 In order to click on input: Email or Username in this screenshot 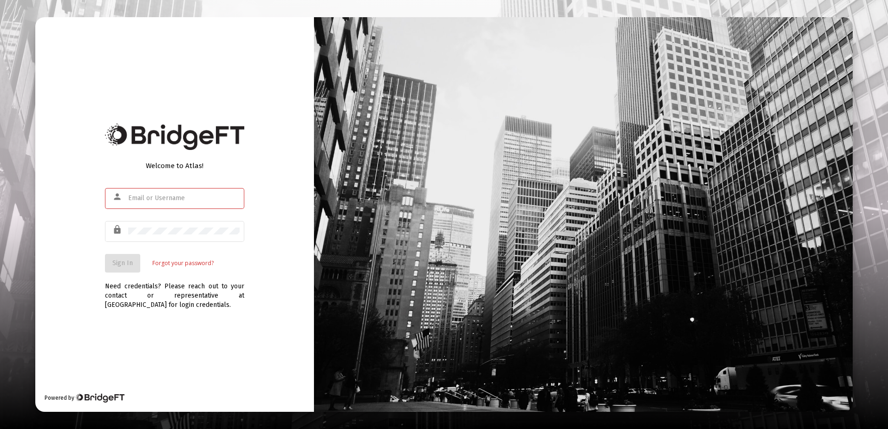, I will do `click(184, 198)`.